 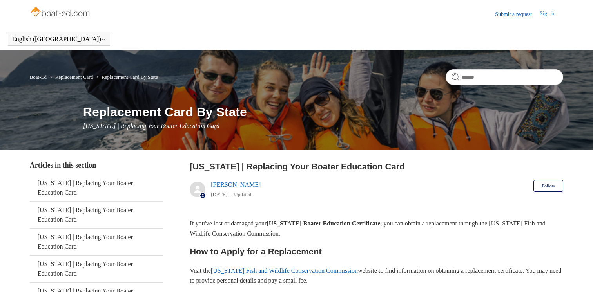 I want to click on li: Replacement Card By State, so click(x=126, y=77).